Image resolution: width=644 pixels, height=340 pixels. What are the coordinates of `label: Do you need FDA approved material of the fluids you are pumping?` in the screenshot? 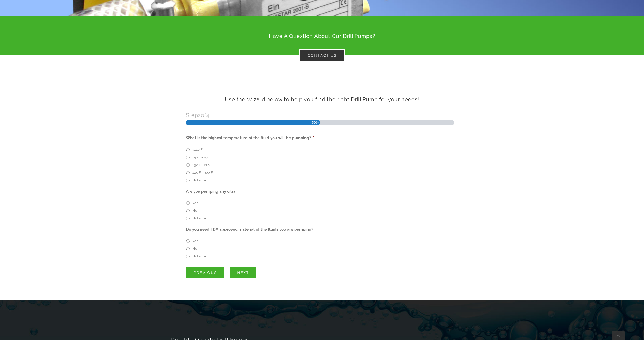 It's located at (251, 229).